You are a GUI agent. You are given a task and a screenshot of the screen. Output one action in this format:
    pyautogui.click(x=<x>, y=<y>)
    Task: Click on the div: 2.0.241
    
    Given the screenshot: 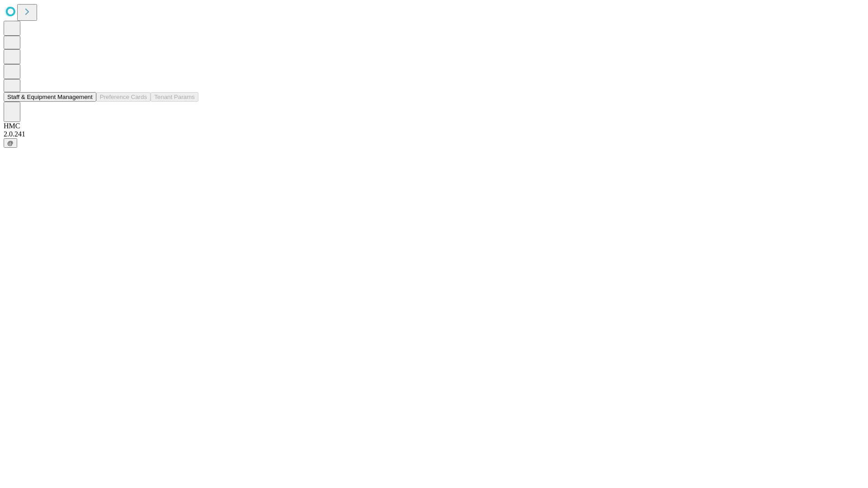 What is the action you would take?
    pyautogui.click(x=434, y=134)
    